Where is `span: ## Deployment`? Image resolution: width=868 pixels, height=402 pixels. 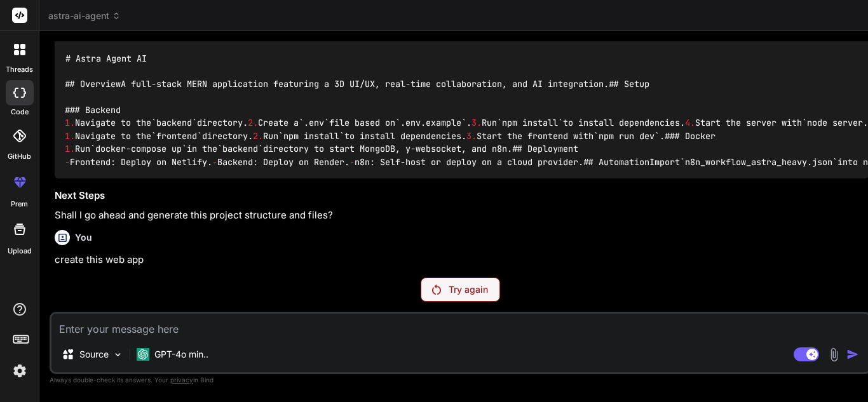 span: ## Deployment is located at coordinates (545, 149).